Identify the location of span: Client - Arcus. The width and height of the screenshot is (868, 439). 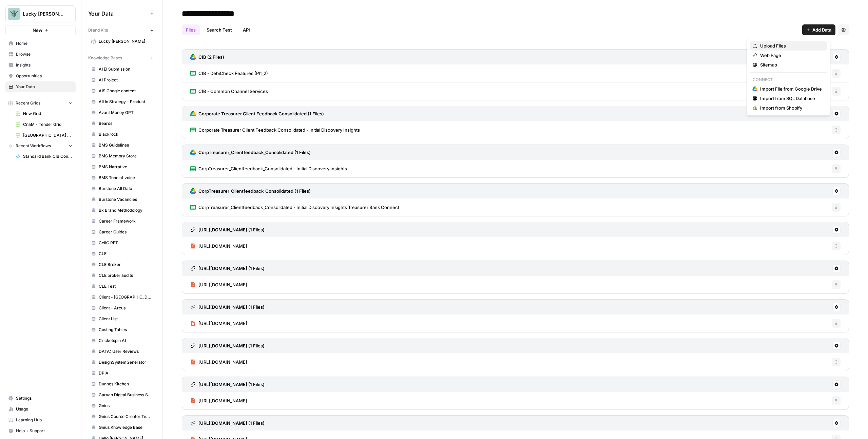
(126, 308).